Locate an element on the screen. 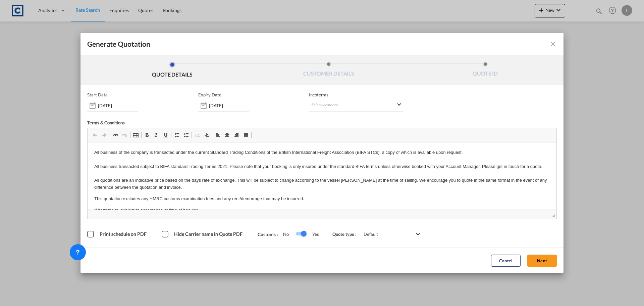 The width and height of the screenshot is (644, 306). p: This quotation excludes any HMRC customs examination fees and any rent/demurrage that may be incu... is located at coordinates (235, 56).